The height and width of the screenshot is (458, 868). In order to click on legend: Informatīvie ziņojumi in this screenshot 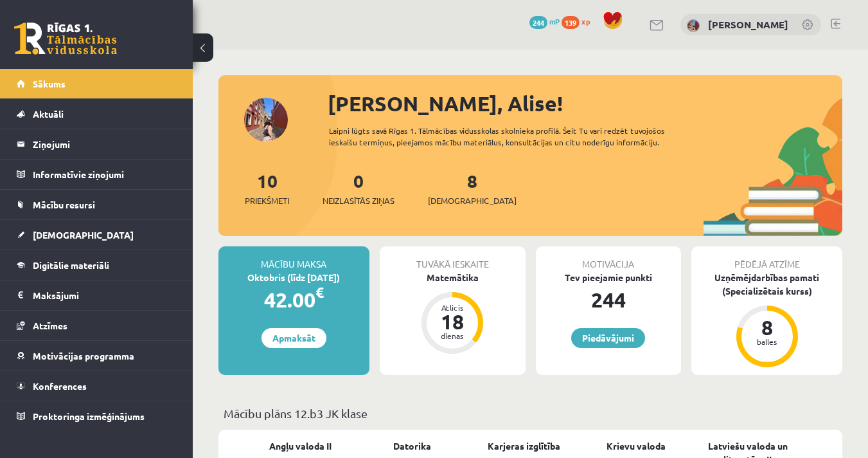, I will do `click(105, 174)`.